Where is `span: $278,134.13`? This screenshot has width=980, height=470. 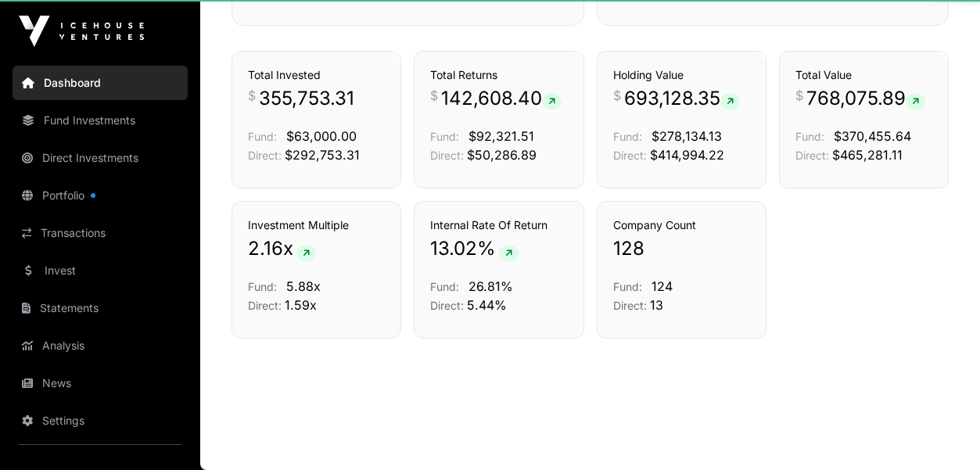 span: $278,134.13 is located at coordinates (686, 136).